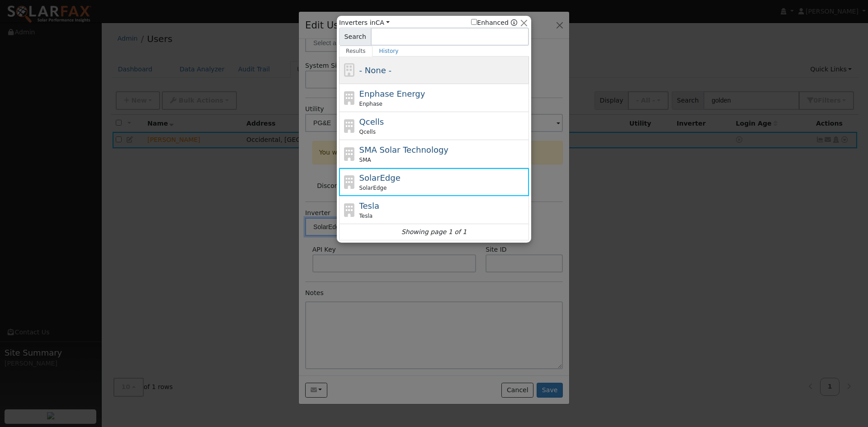 This screenshot has width=868, height=427. I want to click on i: Showing page 1 of 1, so click(434, 232).